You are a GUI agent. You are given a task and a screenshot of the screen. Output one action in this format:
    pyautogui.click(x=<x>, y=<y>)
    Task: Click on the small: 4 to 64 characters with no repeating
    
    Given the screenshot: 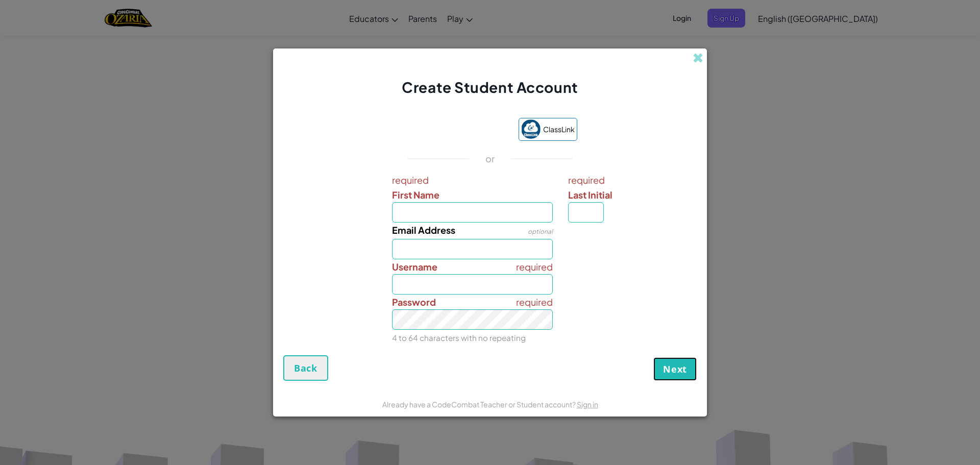 What is the action you would take?
    pyautogui.click(x=459, y=337)
    